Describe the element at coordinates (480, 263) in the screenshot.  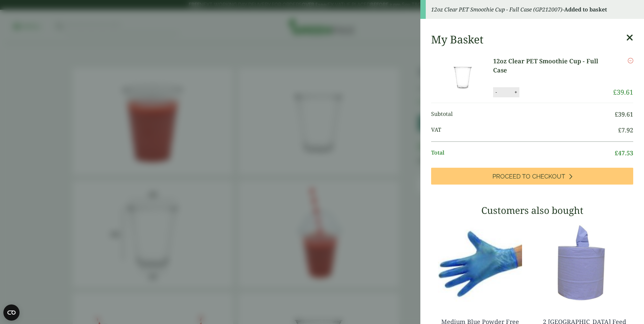
I see `img: 4130015J-Blue-Vinyl-Powder-Free-Gloves-Medium` at that location.